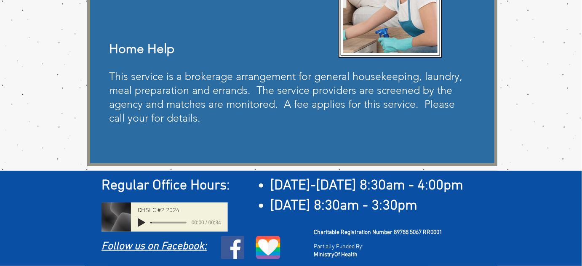 The height and width of the screenshot is (266, 582). What do you see at coordinates (142, 49) in the screenshot?
I see `span: Home Help` at bounding box center [142, 49].